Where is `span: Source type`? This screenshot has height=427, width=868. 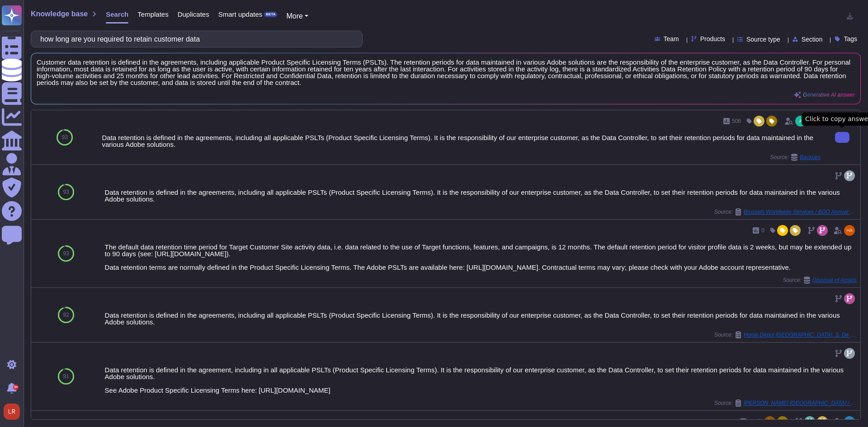
span: Source type is located at coordinates (763, 39).